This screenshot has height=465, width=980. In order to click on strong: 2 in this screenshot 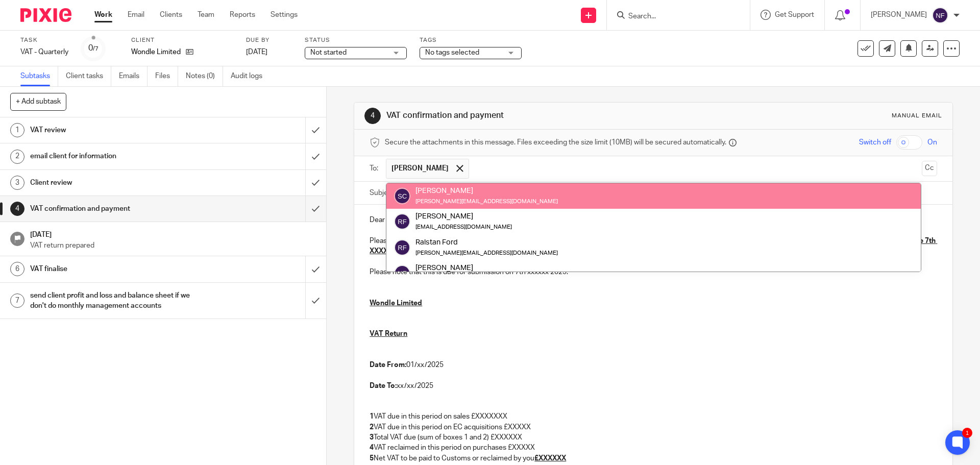, I will do `click(371, 427)`.